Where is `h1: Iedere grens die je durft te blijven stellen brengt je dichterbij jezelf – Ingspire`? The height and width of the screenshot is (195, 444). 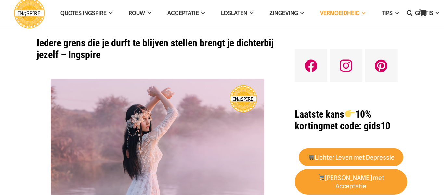
h1: Iedere grens die je durft te blijven stellen brengt je dichterbij jezelf – Ingspire is located at coordinates (157, 49).